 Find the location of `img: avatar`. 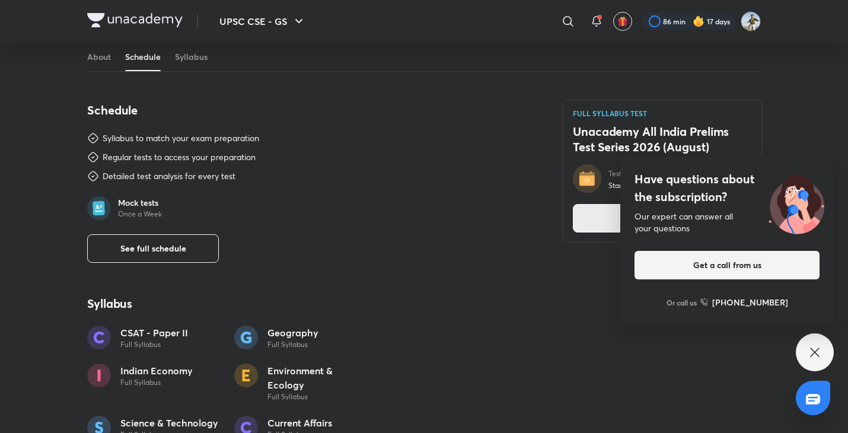

img: avatar is located at coordinates (623, 21).